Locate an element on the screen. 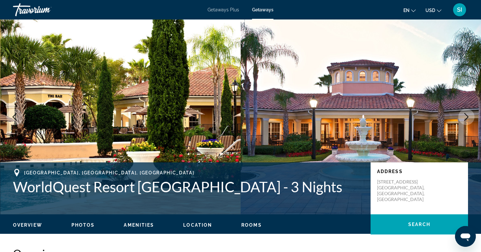  button: Change currency is located at coordinates (433, 10).